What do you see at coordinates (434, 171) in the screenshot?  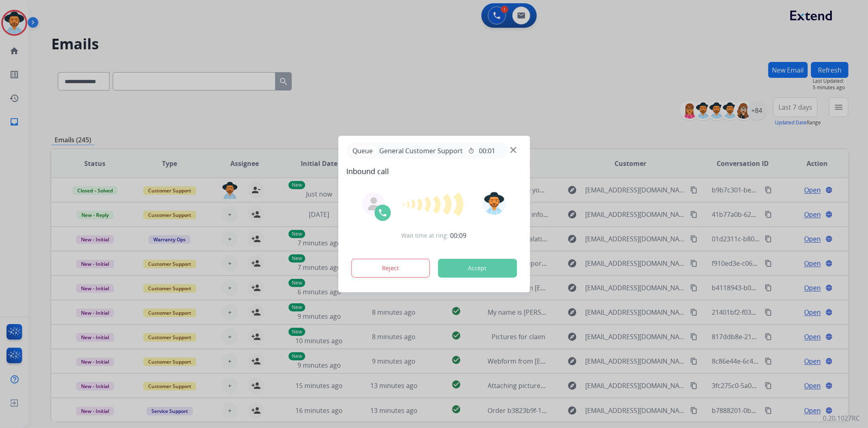 I see `span: Inbound call` at bounding box center [434, 171].